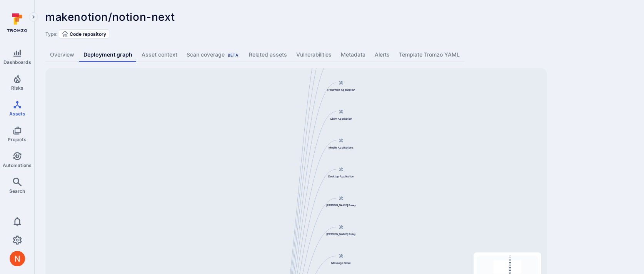 The height and width of the screenshot is (274, 644). Describe the element at coordinates (213, 55) in the screenshot. I see `div: Scan coverage` at that location.